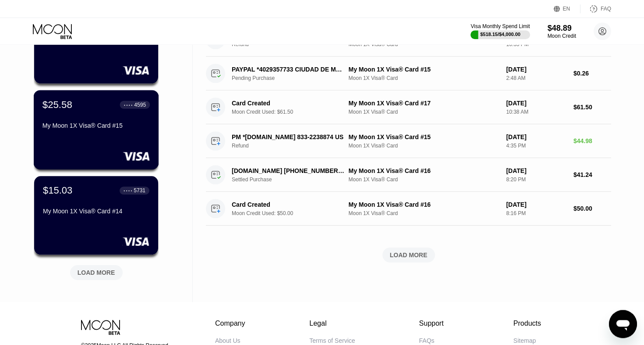  Describe the element at coordinates (593, 208) in the screenshot. I see `div: $50.00` at that location.